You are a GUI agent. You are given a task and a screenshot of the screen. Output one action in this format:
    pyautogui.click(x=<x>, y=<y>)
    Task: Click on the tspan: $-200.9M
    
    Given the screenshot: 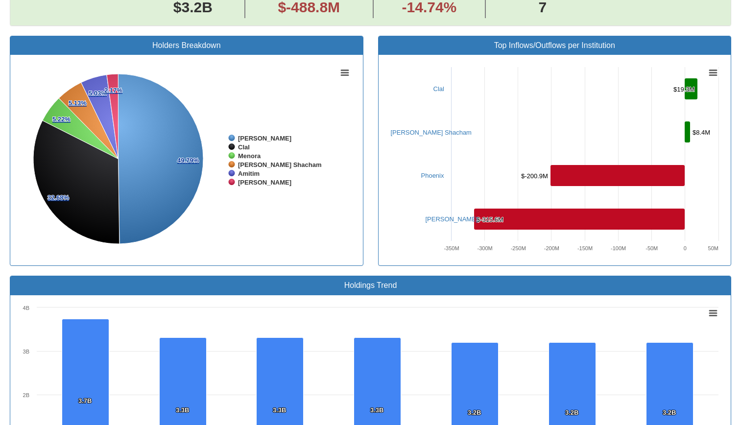 What is the action you would take?
    pyautogui.click(x=534, y=176)
    